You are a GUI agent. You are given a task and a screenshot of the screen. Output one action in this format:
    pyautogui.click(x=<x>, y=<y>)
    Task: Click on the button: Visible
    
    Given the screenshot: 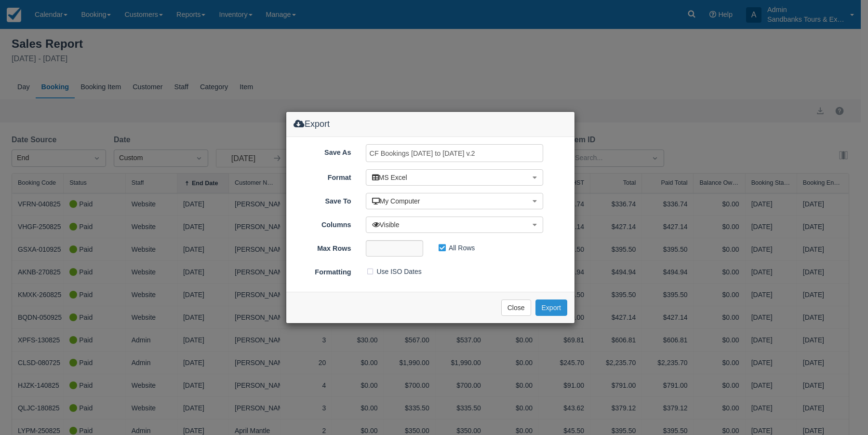 What is the action you would take?
    pyautogui.click(x=455, y=224)
    